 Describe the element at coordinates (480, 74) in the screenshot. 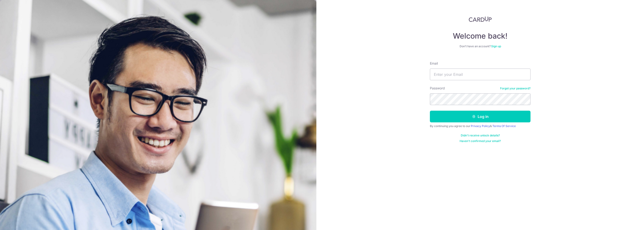

I see `input: Enter your Email` at that location.